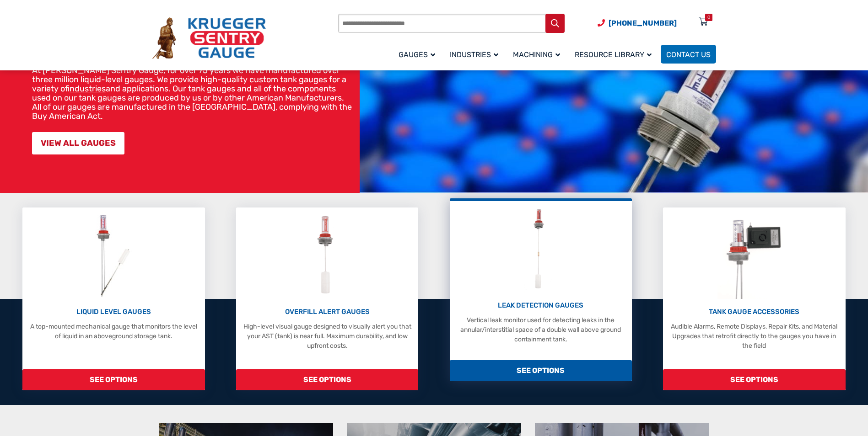  What do you see at coordinates (637, 23) in the screenshot?
I see `a: Phone Number (920) 434-8860` at bounding box center [637, 23].